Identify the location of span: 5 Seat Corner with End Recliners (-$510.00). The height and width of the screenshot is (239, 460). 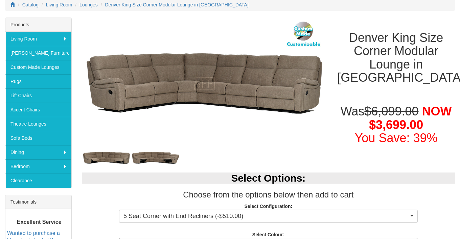
(266, 217).